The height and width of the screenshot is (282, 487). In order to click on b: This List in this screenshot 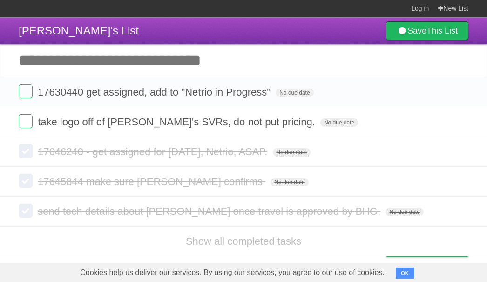, I will do `click(442, 31)`.